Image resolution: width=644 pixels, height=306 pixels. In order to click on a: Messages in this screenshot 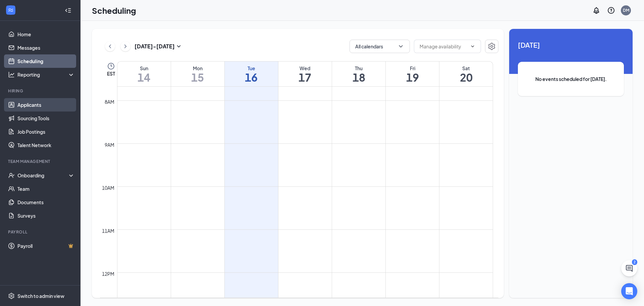, I will do `click(46, 48)`.